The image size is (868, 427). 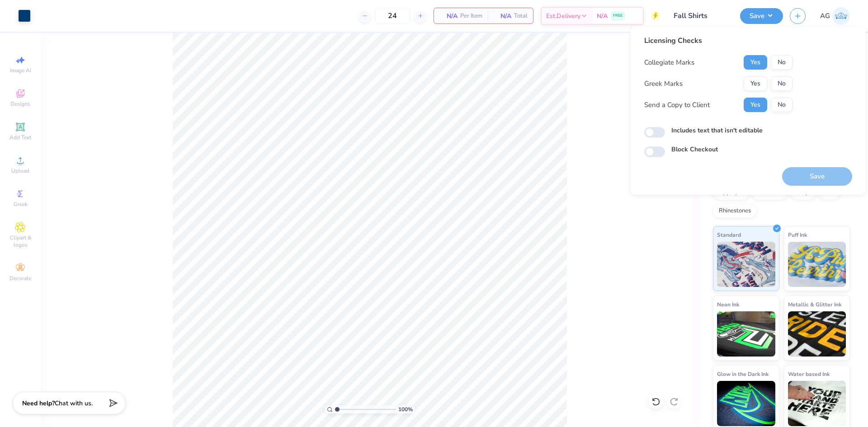 What do you see at coordinates (817, 404) in the screenshot?
I see `img: Water based Ink` at bounding box center [817, 404].